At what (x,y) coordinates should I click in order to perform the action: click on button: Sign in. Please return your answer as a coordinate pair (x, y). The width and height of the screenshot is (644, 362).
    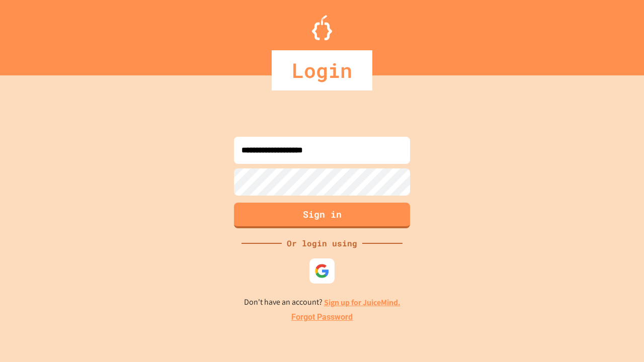
    Looking at the image, I should click on (322, 216).